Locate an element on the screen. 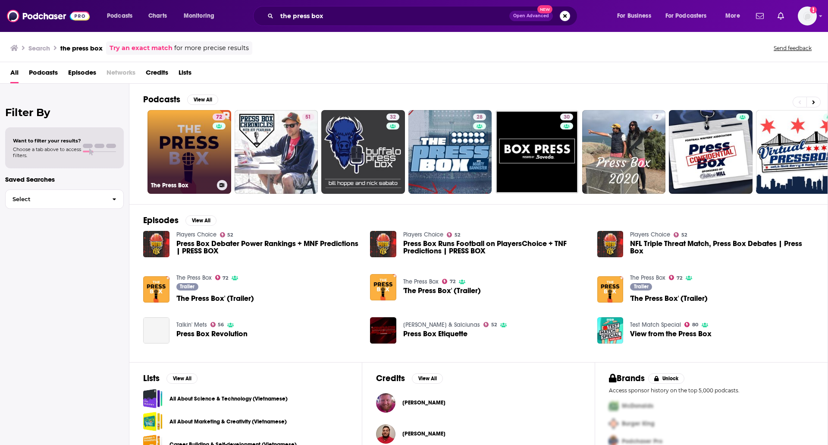  input: Search podcasts, credits, & more... is located at coordinates (393, 16).